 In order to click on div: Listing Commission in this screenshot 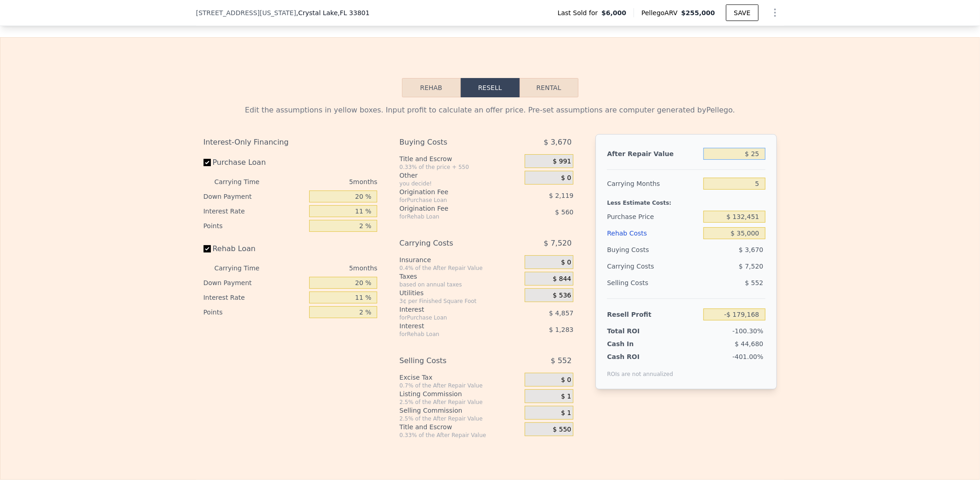, I will do `click(460, 394)`.